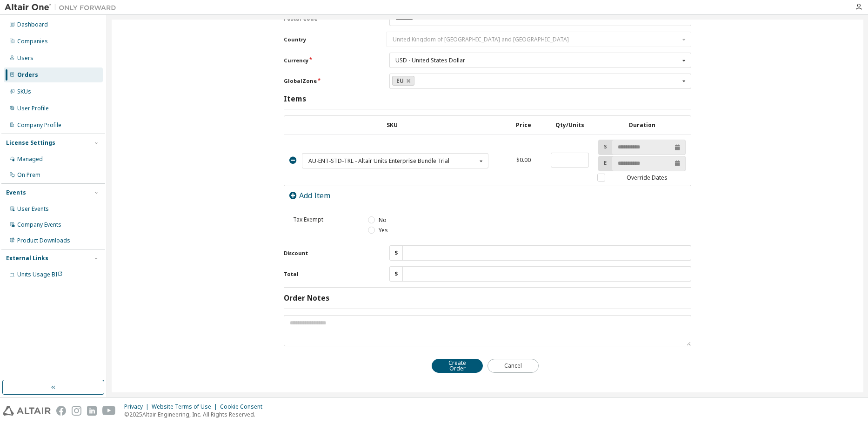 The image size is (868, 424). What do you see at coordinates (327, 40) in the screenshot?
I see `label: Country` at bounding box center [327, 40].